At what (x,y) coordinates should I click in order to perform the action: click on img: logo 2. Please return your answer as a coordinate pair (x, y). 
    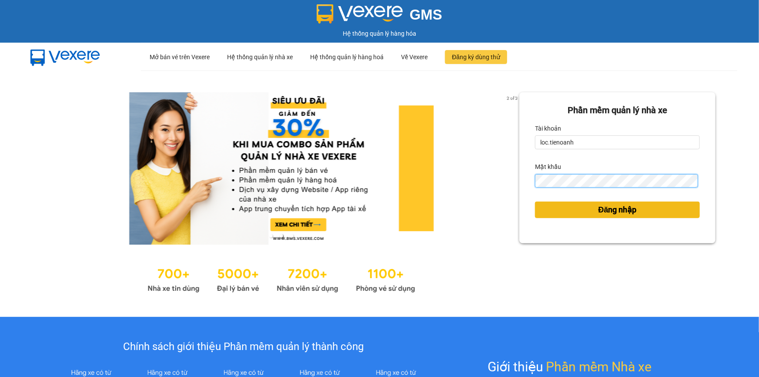
    Looking at the image, I should click on (360, 14).